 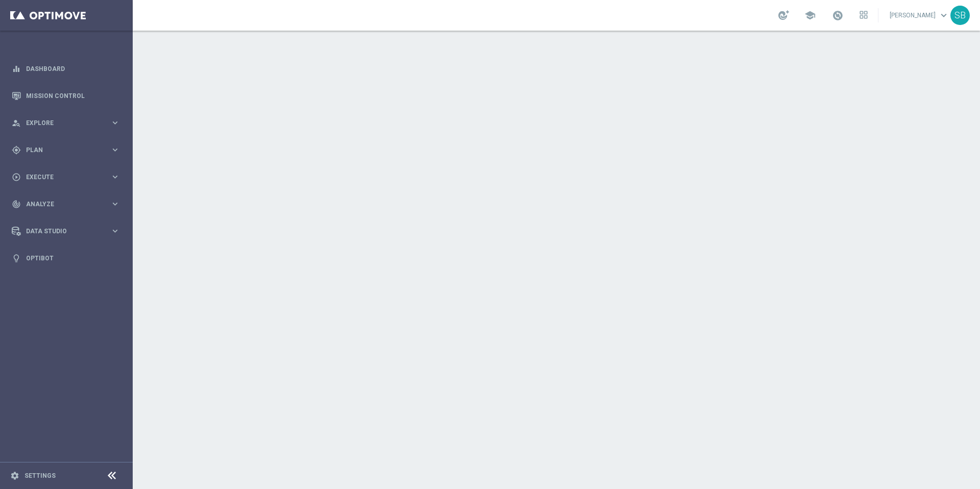 What do you see at coordinates (15, 476) in the screenshot?
I see `i: settings` at bounding box center [15, 476].